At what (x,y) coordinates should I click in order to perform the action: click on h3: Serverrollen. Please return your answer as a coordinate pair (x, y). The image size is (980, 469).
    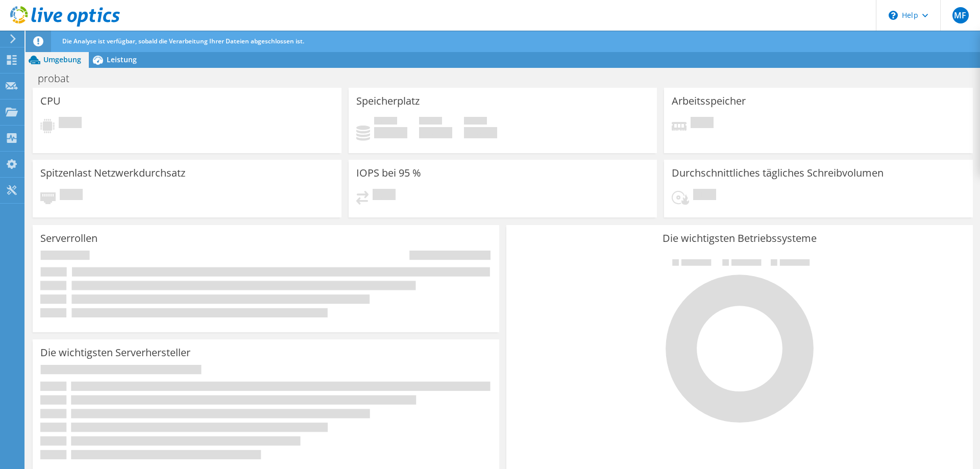
    Looking at the image, I should click on (69, 239).